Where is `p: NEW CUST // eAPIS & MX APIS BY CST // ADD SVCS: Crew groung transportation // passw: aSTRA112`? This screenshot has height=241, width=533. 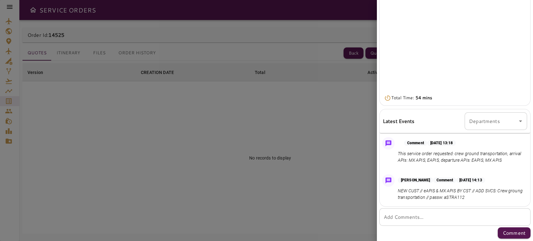
p: NEW CUST // eAPIS & MX APIS BY CST // ADD SVCS: Crew groung transportation // passw: aSTRA112 is located at coordinates (461, 194).